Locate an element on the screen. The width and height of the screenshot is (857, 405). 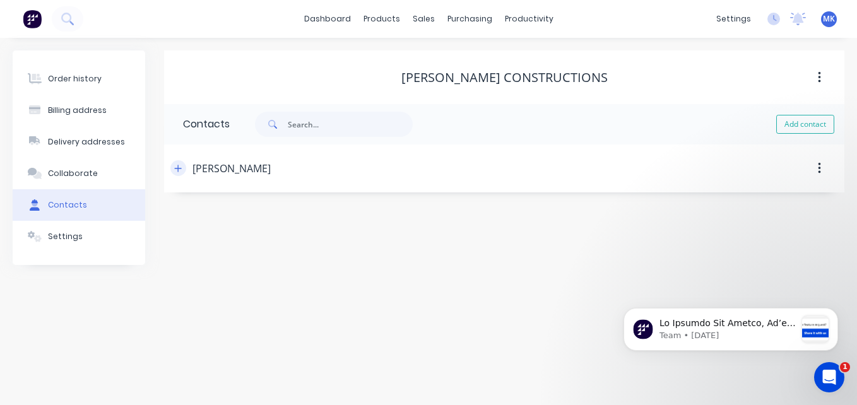
a: dashboard is located at coordinates (327, 19).